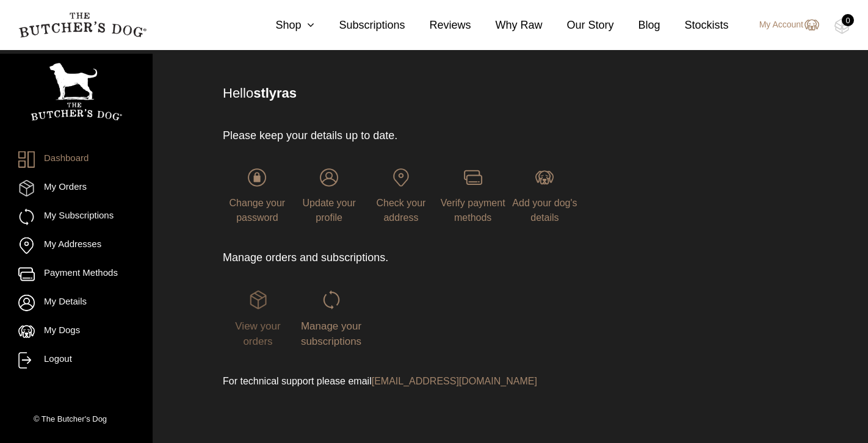  What do you see at coordinates (329, 195) in the screenshot?
I see `a: Update your profile` at bounding box center [329, 195].